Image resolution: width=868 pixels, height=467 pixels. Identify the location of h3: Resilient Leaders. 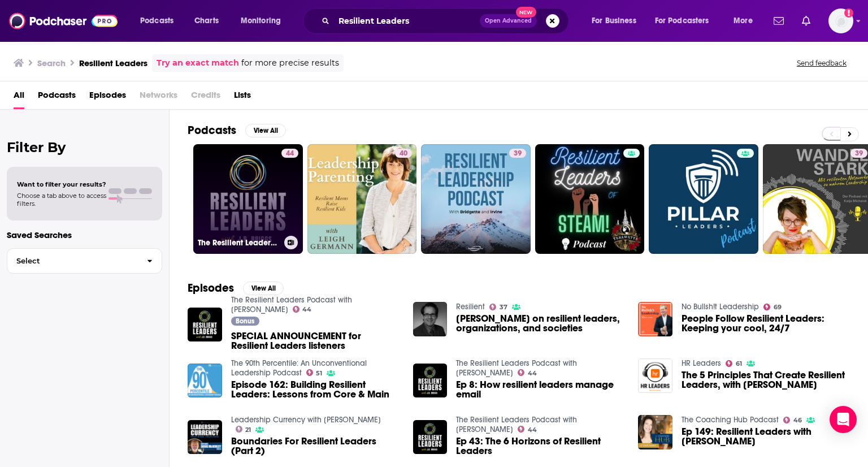
(113, 63).